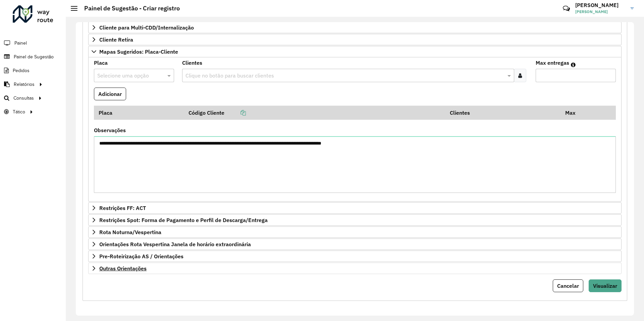 The image size is (644, 321). I want to click on label: Observações, so click(110, 130).